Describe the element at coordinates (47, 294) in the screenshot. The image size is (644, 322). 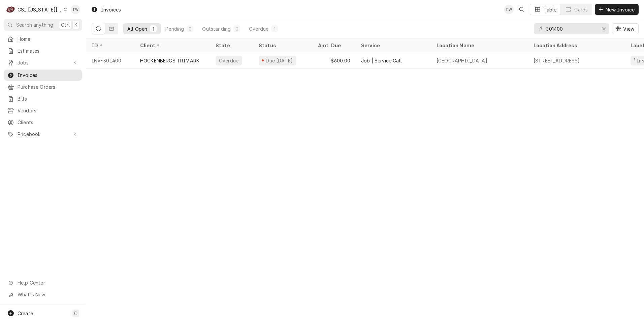
I see `span: What's New` at that location.